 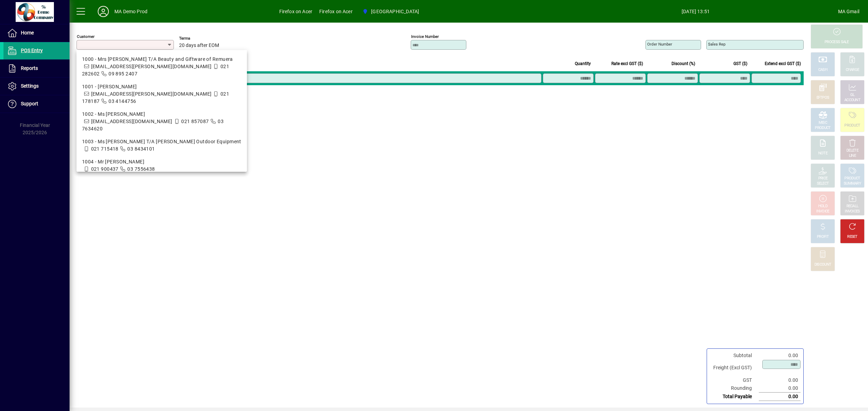 I want to click on div: PROFIT, so click(x=823, y=237).